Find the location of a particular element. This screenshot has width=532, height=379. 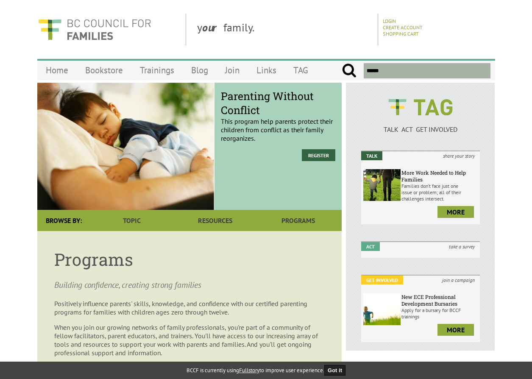

i: share your story is located at coordinates (459, 156).